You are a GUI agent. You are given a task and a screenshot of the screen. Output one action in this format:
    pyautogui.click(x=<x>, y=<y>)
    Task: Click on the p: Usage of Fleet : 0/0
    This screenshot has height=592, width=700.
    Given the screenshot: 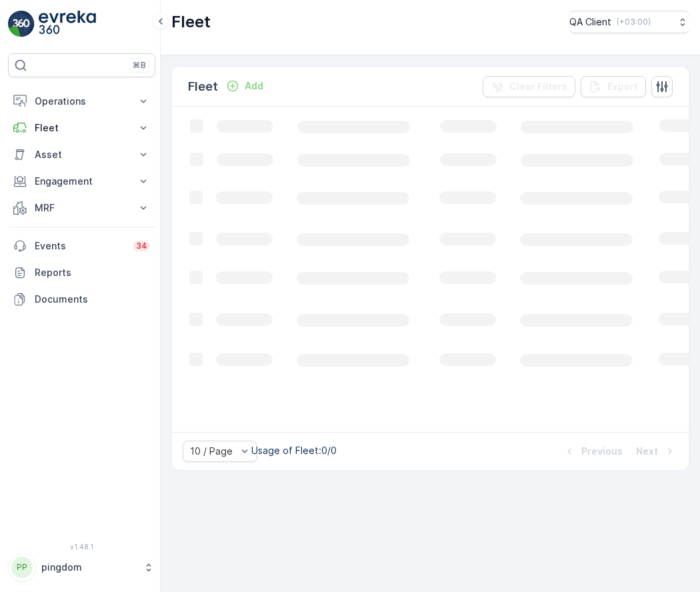 What is the action you would take?
    pyautogui.click(x=294, y=450)
    